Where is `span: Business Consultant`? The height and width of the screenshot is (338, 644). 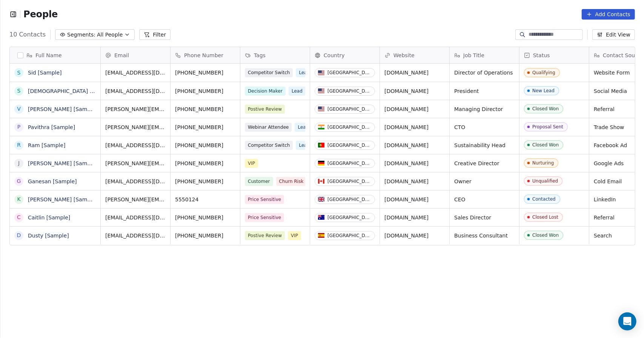 span: Business Consultant is located at coordinates (485, 236).